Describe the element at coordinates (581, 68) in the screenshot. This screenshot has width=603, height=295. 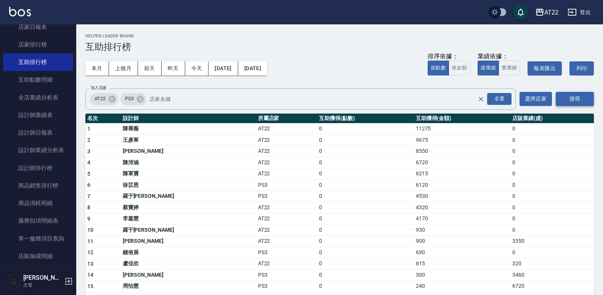
I see `button: 列印` at that location.